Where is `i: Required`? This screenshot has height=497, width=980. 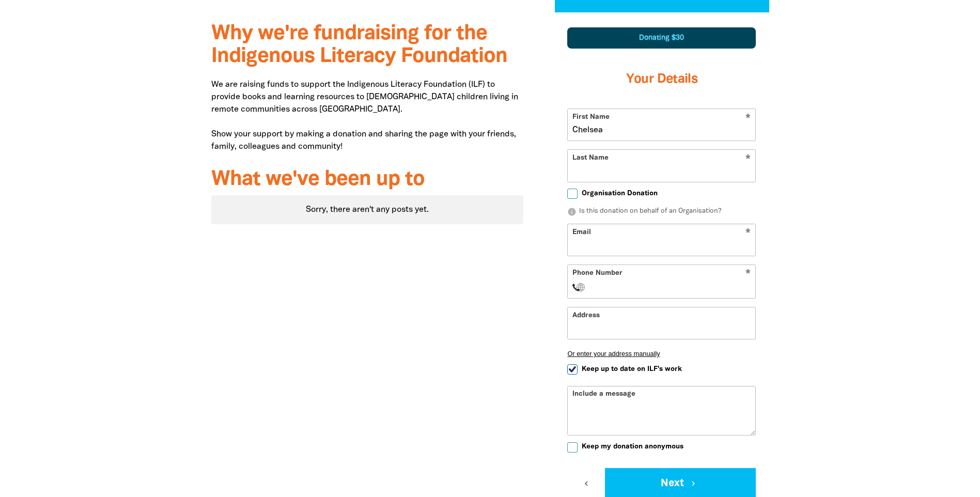
i: Required is located at coordinates (748, 274).